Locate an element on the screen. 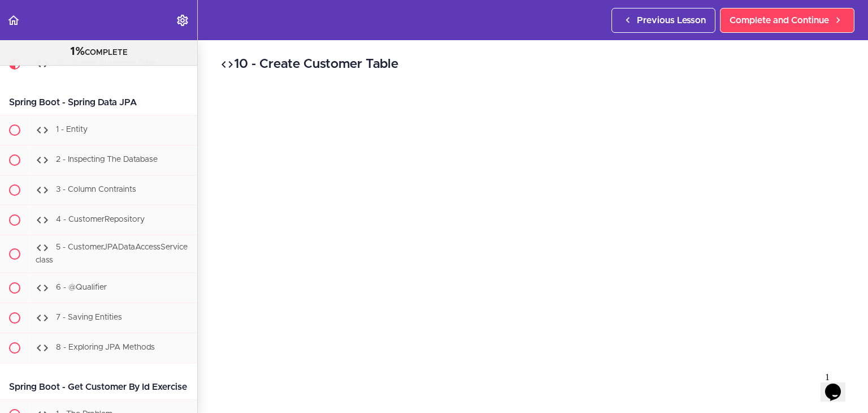 The height and width of the screenshot is (413, 868). span: 6 - @Qualifier is located at coordinates (81, 287).